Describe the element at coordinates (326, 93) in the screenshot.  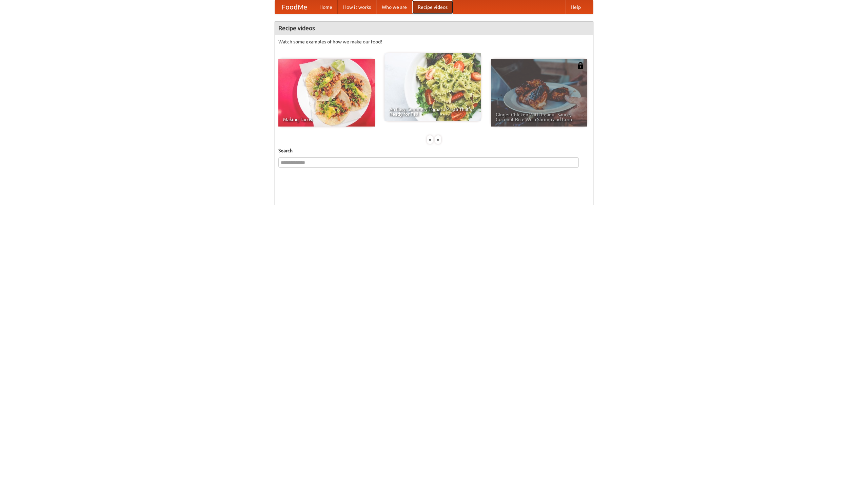
I see `a: Making Tacos` at that location.